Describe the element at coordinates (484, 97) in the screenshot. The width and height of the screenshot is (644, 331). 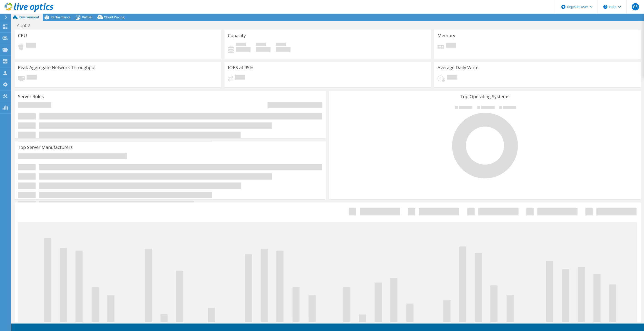
I see `h3: Top Operating Systems` at that location.